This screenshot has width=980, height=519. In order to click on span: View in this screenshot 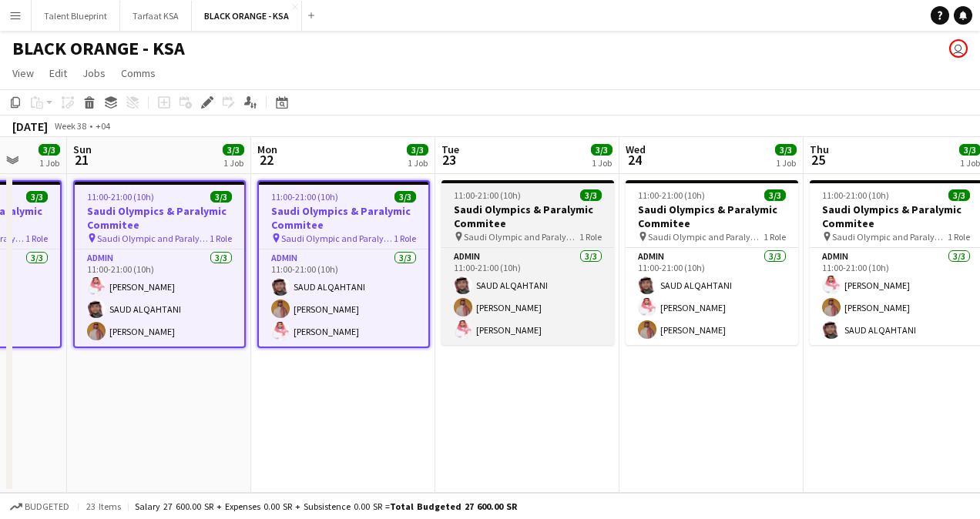, I will do `click(23, 73)`.